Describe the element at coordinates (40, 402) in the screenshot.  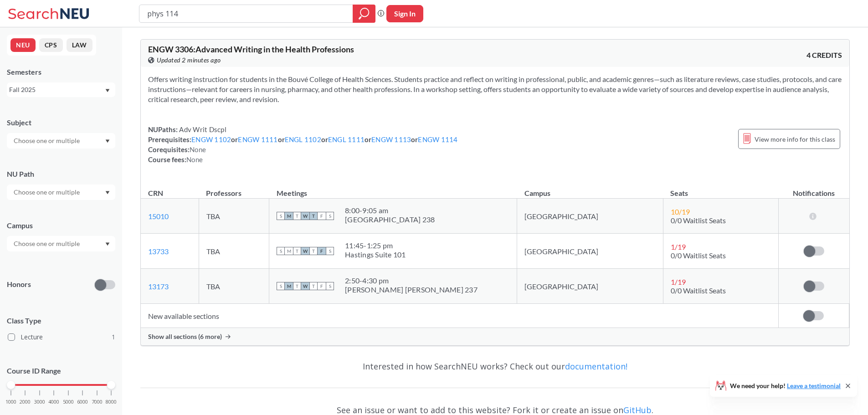
I see `span: 3000` at that location.